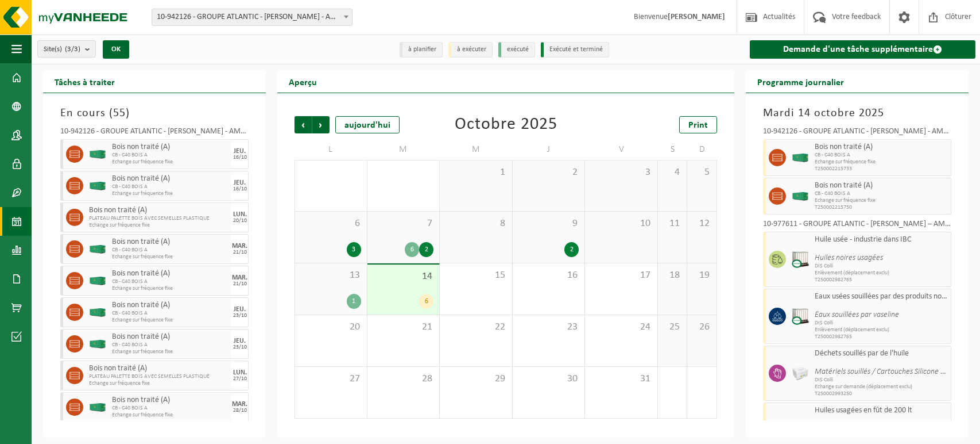  I want to click on li: Exécuté et terminé, so click(575, 50).